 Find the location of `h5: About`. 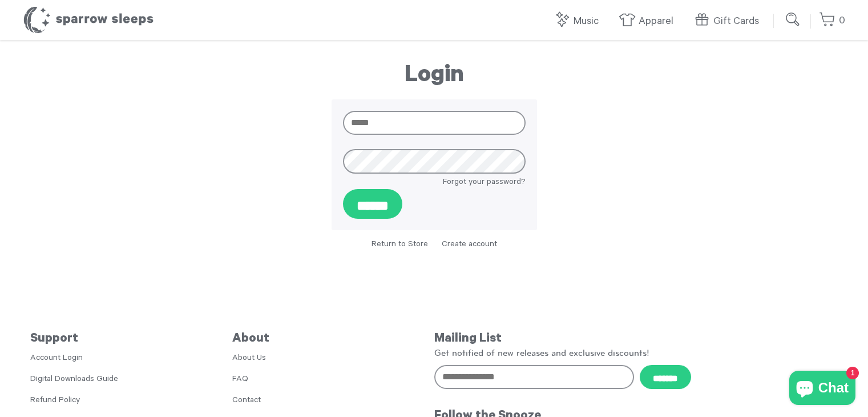

h5: About is located at coordinates (334, 339).